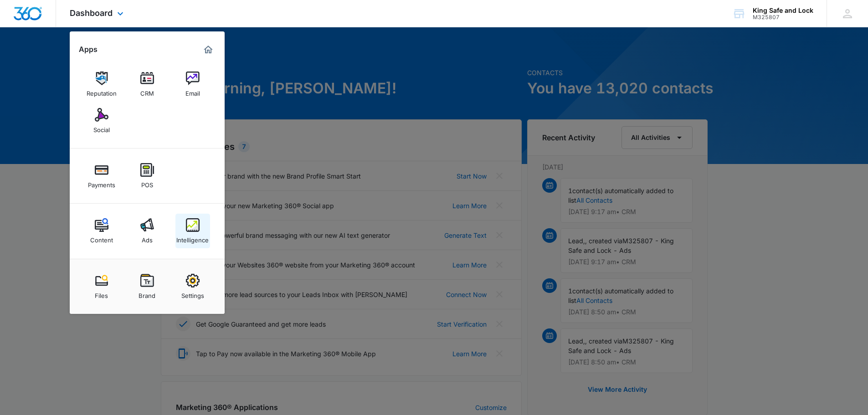  What do you see at coordinates (91, 13) in the screenshot?
I see `span: Dashboard` at bounding box center [91, 13].